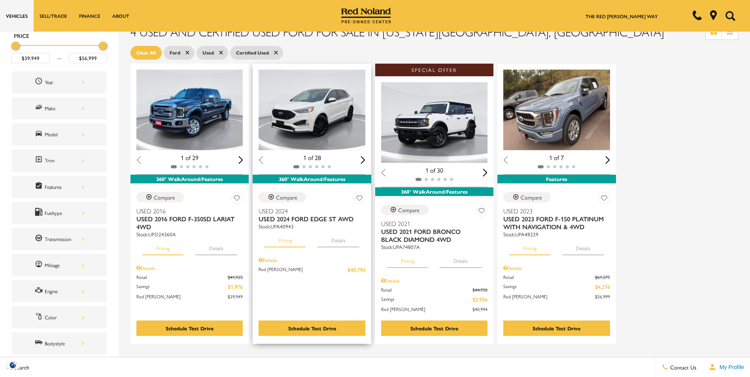  Describe the element at coordinates (208, 53) in the screenshot. I see `span: Used` at that location.